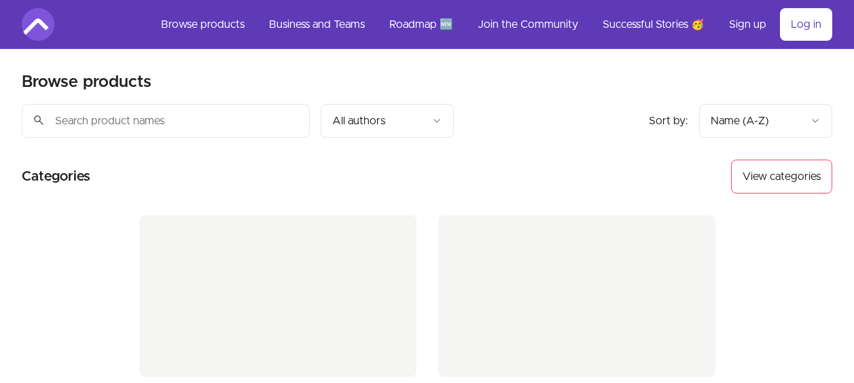  I want to click on a: Join the Community, so click(528, 24).